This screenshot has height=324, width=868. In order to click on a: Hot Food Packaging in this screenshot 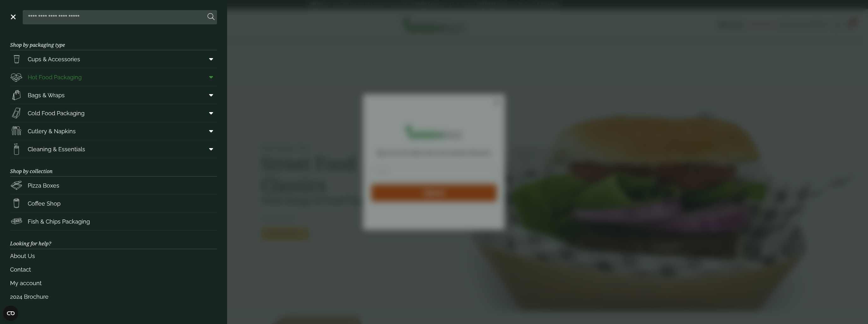, I will do `click(113, 77)`.